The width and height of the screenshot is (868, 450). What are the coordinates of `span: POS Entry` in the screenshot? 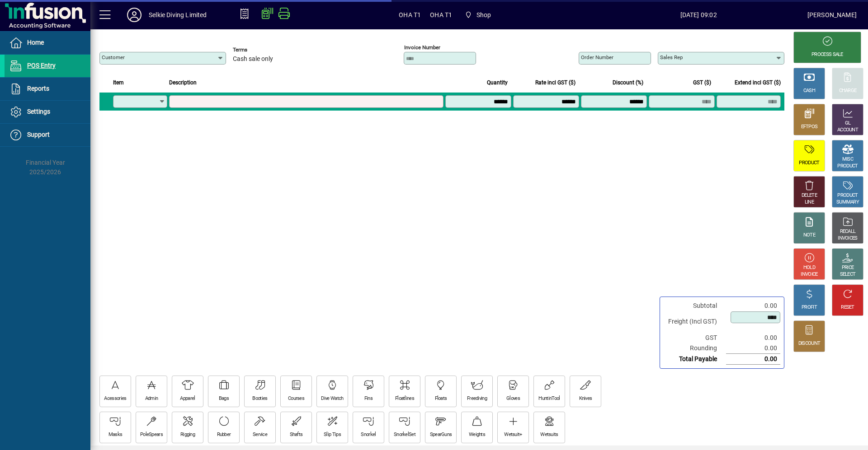 It's located at (41, 65).